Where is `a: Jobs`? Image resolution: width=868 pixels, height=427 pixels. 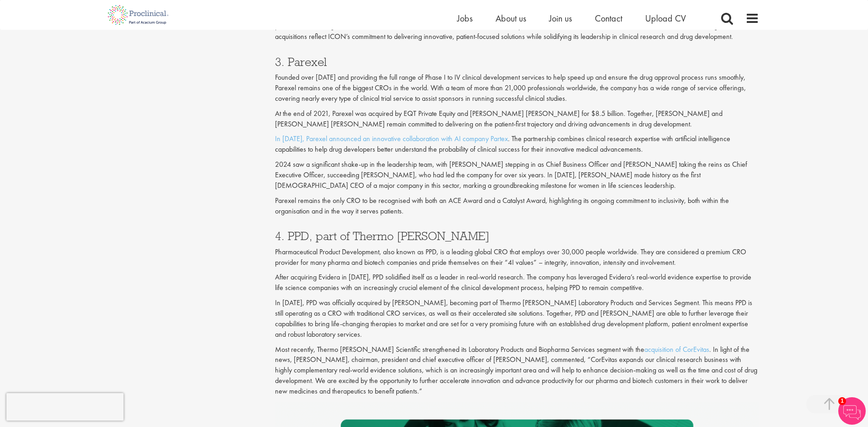 a: Jobs is located at coordinates (465, 18).